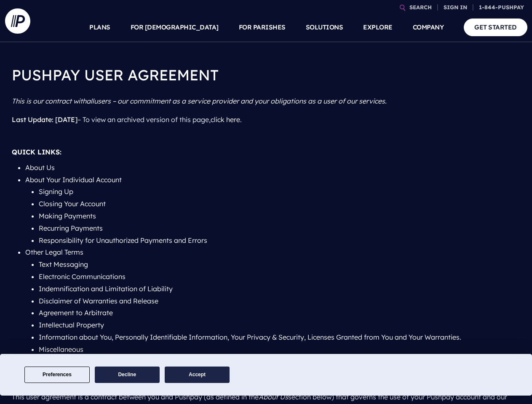 This screenshot has height=404, width=532. Describe the element at coordinates (72, 204) in the screenshot. I see `a: Closing Your Account` at that location.